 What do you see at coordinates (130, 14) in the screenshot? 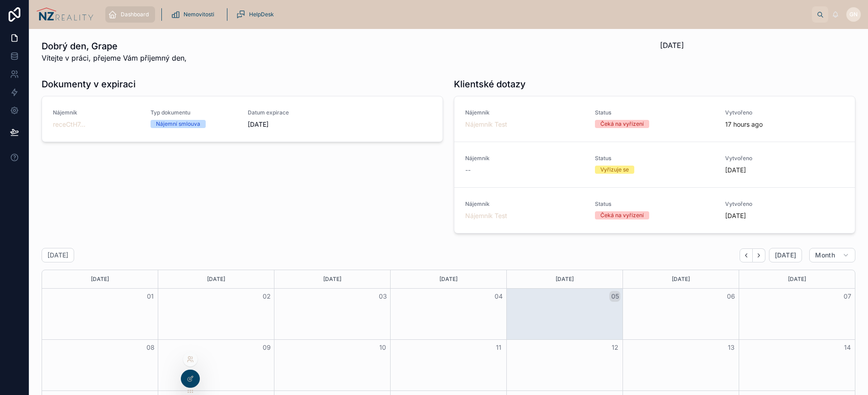
I see `a: Dashboard` at bounding box center [130, 14].